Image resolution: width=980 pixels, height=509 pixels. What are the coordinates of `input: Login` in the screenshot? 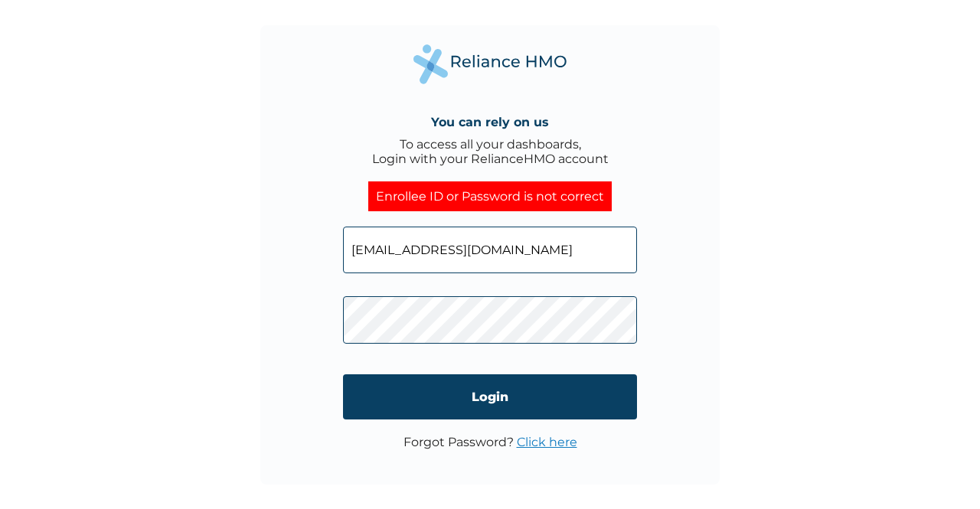 It's located at (490, 396).